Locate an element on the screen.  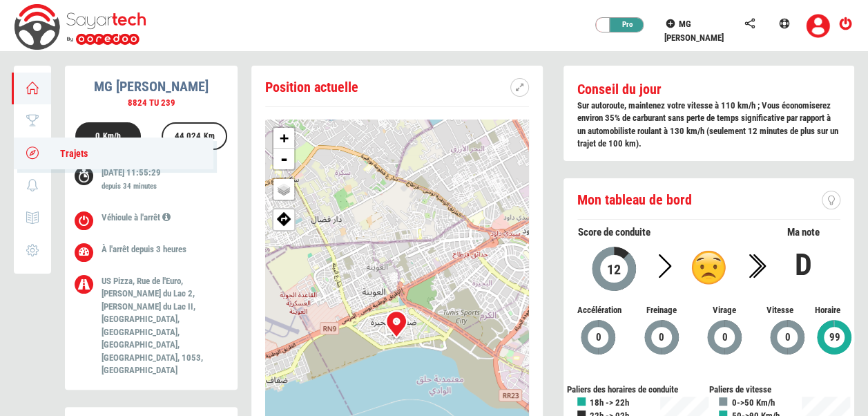
a: Trajets is located at coordinates (113, 153).